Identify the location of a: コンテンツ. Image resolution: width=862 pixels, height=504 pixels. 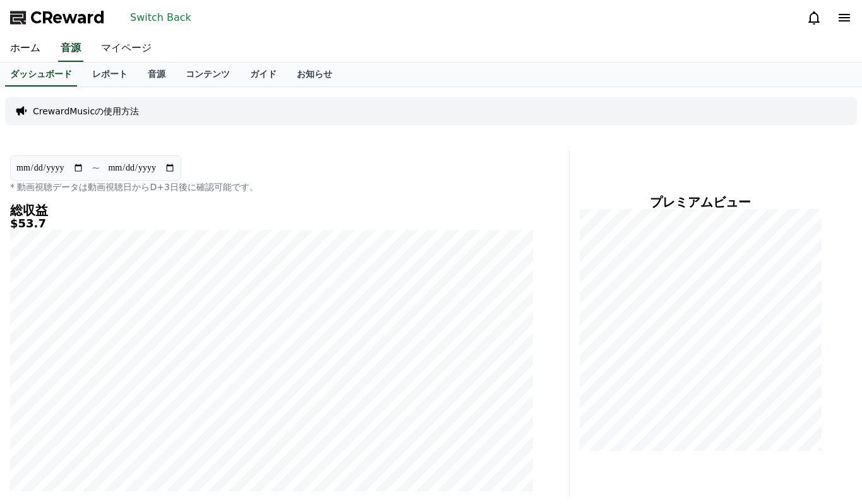
(208, 75).